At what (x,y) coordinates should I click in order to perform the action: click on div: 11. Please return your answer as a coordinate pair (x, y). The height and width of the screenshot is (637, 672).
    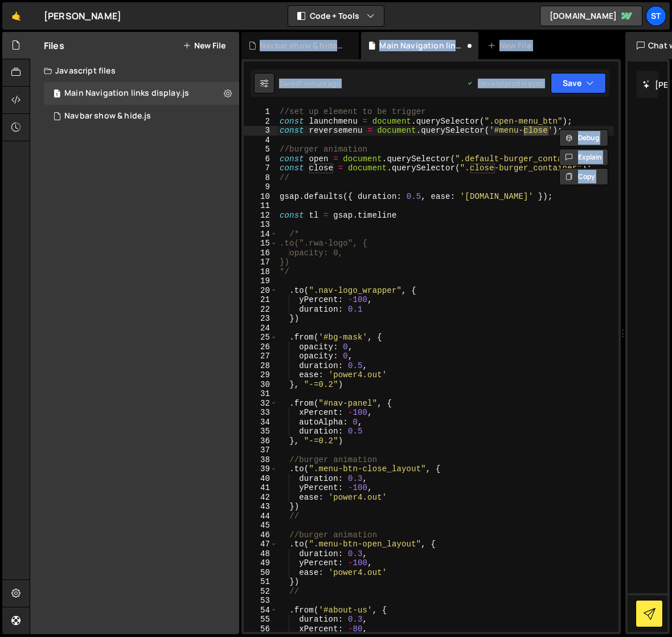
    Looking at the image, I should click on (260, 206).